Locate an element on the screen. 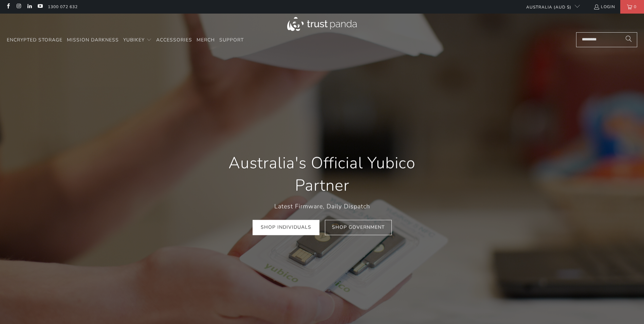 This screenshot has height=324, width=644. a: 1300 072 632 is located at coordinates (63, 7).